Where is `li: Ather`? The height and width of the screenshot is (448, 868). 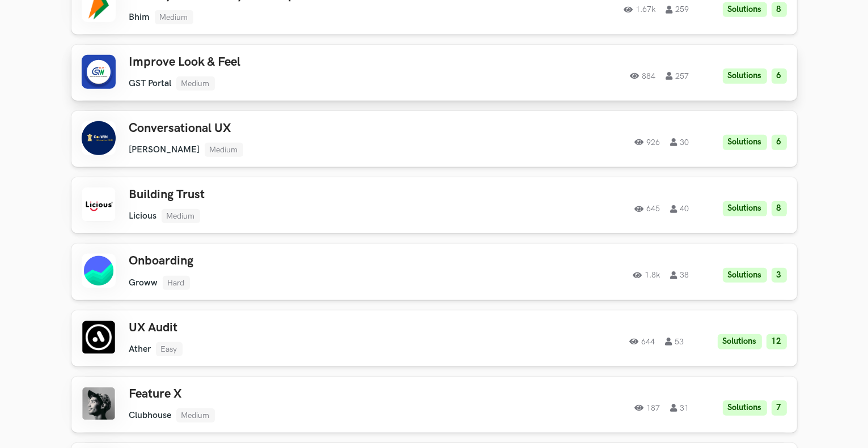
li: Ather is located at coordinates (140, 349).